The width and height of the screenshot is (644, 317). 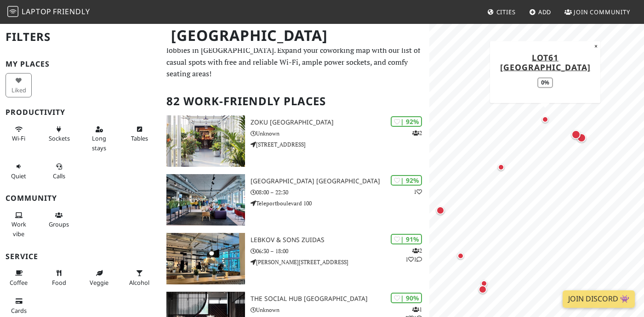 I want to click on img: Lebkov & Sons Zuidas, so click(x=206, y=258).